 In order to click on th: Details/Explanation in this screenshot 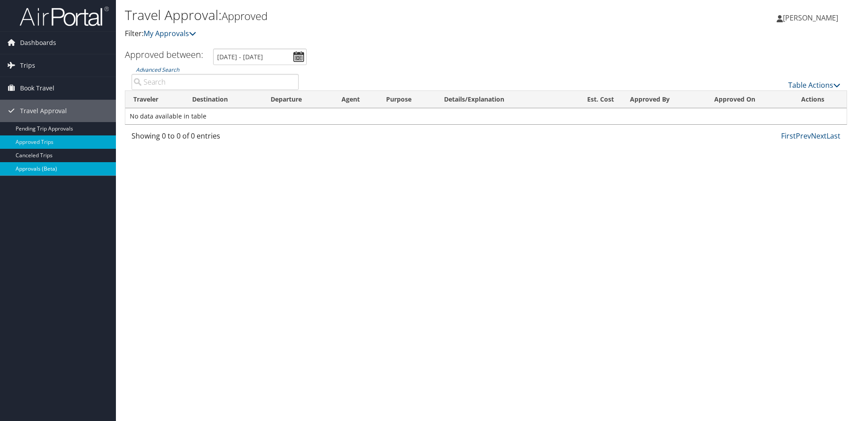, I will do `click(499, 99)`.